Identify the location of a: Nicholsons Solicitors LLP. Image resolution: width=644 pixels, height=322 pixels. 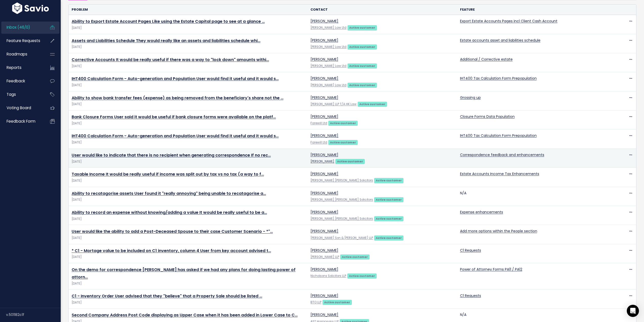
(328, 276).